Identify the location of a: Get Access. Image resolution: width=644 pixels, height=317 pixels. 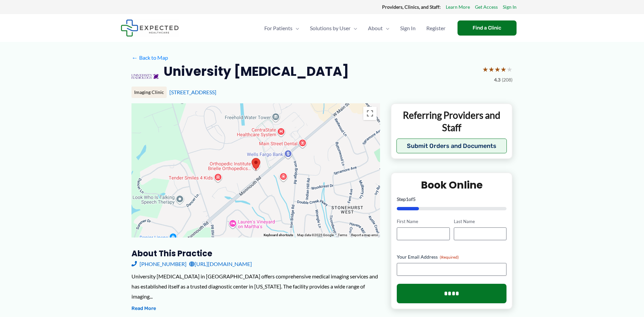
(486, 7).